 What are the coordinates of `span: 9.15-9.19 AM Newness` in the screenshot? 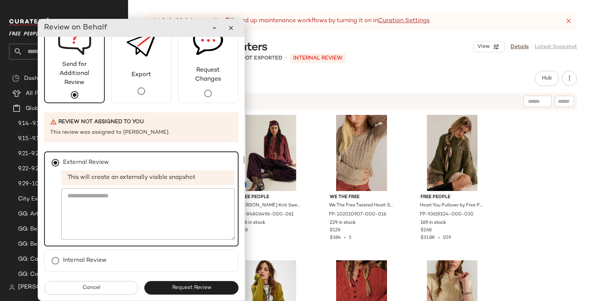 It's located at (49, 139).